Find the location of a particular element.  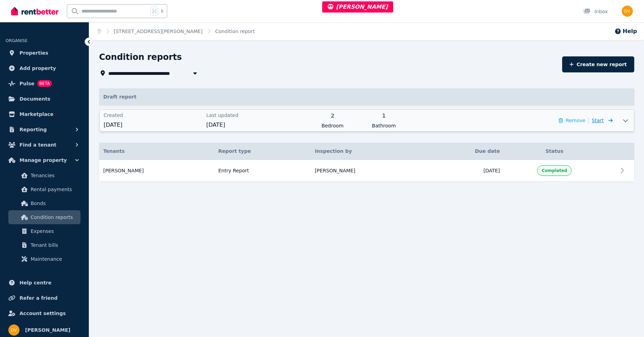

span: Completed is located at coordinates (554, 170).